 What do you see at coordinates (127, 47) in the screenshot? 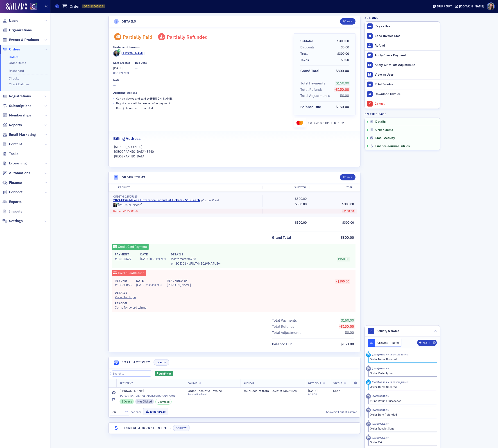
I see `div: Customer & Invoicee` at bounding box center [127, 47].